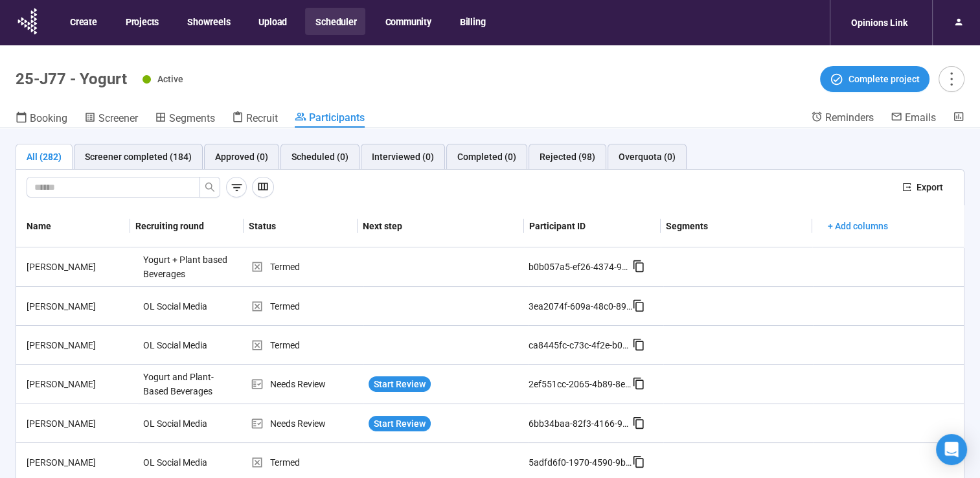 The image size is (980, 478). Describe the element at coordinates (48, 118) in the screenshot. I see `span: Booking` at that location.